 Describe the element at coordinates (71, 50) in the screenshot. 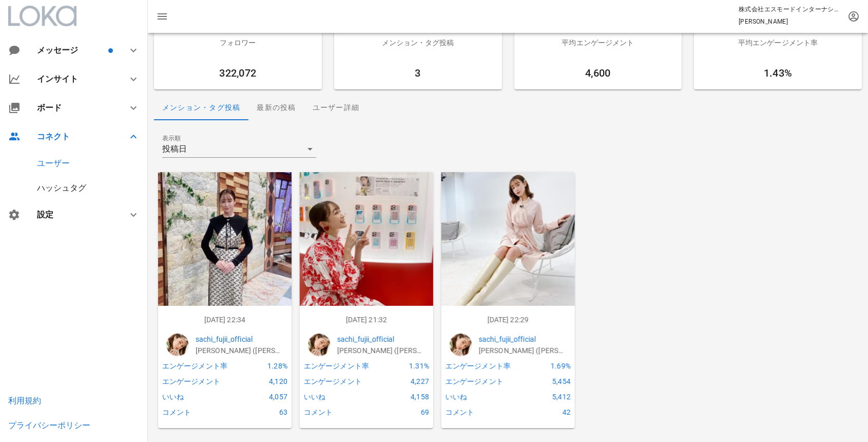

I see `div: メッセージ` at that location.